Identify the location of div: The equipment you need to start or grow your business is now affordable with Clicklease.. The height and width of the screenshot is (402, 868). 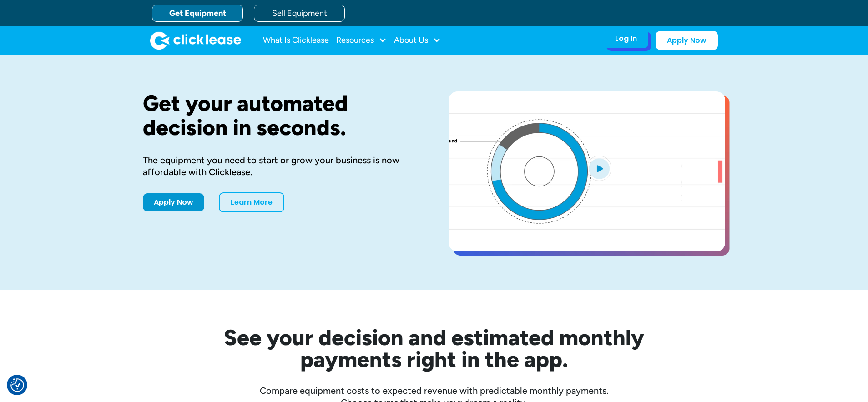
(281, 166).